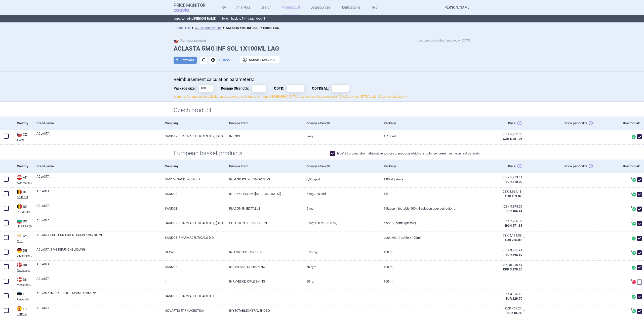 The width and height of the screenshot is (644, 317). Describe the element at coordinates (491, 296) in the screenshot. I see `abbr: SP-CAU-010 Estonsko` at that location.